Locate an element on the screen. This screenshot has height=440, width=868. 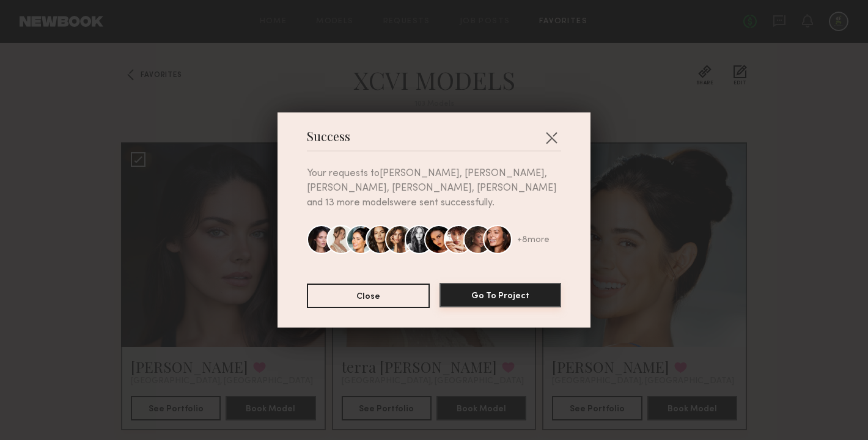
span: Success is located at coordinates (328, 142).